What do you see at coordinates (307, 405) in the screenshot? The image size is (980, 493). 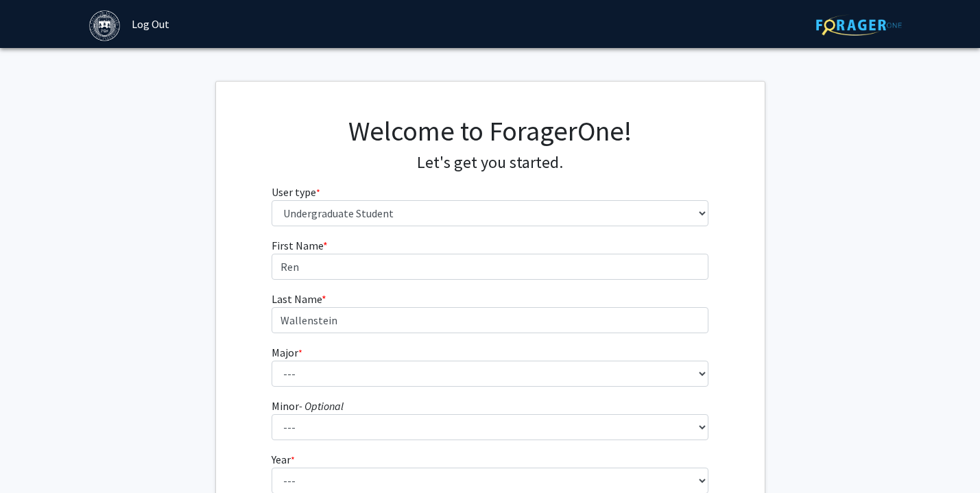 I see `label: Minor` at bounding box center [307, 405].